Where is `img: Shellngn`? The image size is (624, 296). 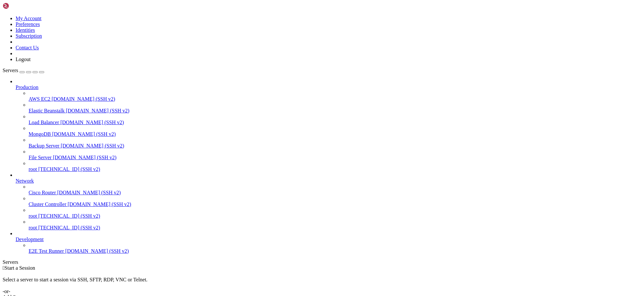
img: Shellngn is located at coordinates (21, 6).